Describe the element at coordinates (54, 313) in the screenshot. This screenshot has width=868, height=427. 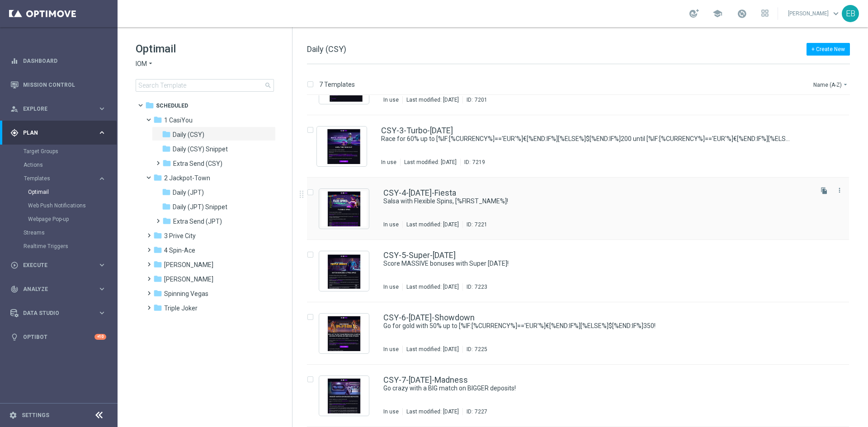
I see `div: Data Studio` at that location.